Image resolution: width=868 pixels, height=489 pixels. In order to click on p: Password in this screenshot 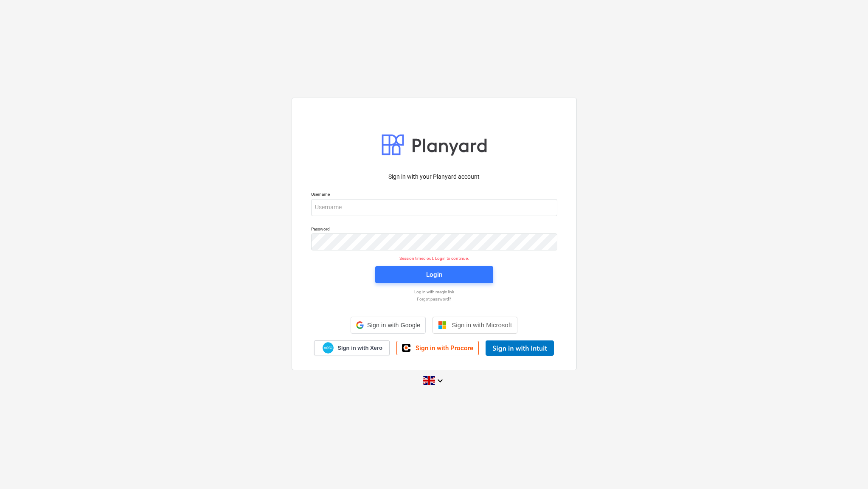, I will do `click(434, 230)`.